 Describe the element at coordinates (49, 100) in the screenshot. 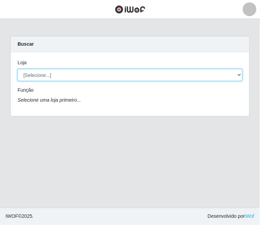

I see `i: Selecione uma loja primeiro...` at that location.